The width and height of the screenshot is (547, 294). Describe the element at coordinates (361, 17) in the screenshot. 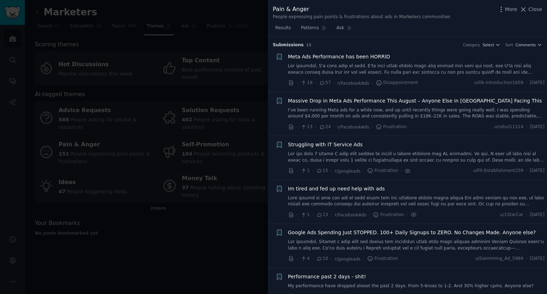

I see `div: People expressing pain points & frustrations about ads in Marketers communities` at that location.